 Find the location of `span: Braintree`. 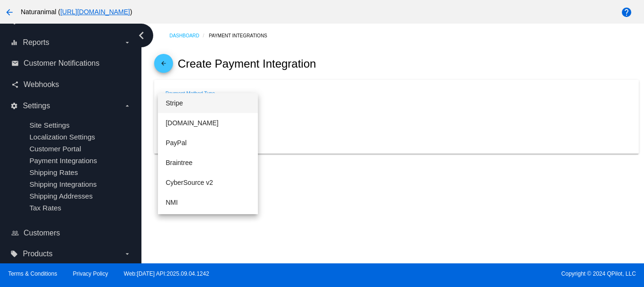

span: Braintree is located at coordinates (208, 163).